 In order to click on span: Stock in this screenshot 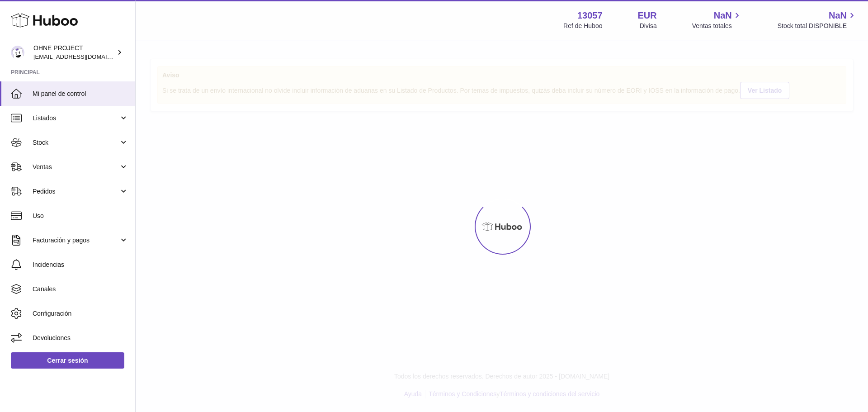, I will do `click(75, 142)`.